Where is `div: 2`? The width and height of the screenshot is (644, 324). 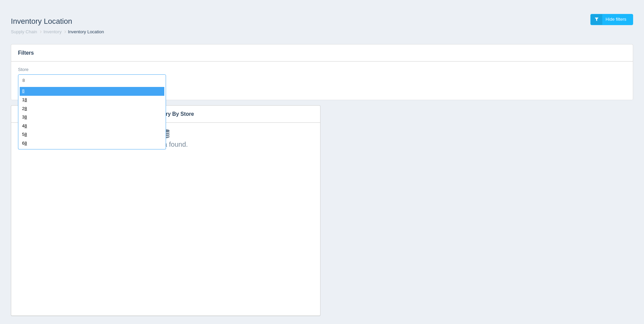 div: 2 is located at coordinates (92, 109).